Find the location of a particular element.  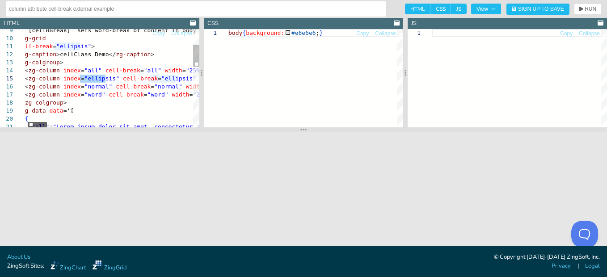

span: background: is located at coordinates (265, 33).